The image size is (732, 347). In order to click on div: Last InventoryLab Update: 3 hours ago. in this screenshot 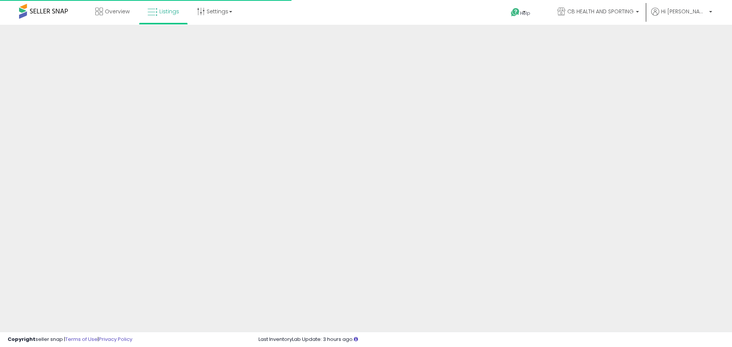, I will do `click(491, 340)`.